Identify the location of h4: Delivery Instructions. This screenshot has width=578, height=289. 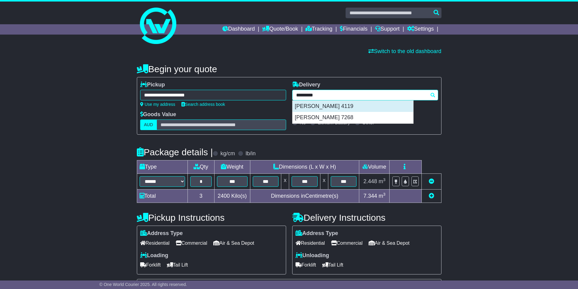
(367, 217).